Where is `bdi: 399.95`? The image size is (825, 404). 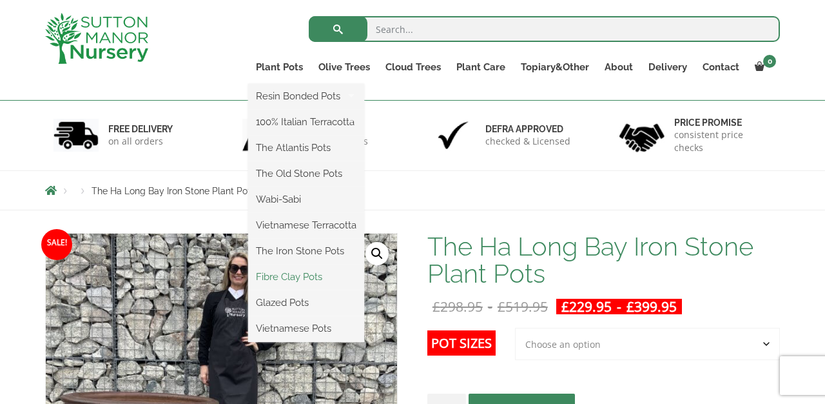 bdi: 399.95 is located at coordinates (652, 306).